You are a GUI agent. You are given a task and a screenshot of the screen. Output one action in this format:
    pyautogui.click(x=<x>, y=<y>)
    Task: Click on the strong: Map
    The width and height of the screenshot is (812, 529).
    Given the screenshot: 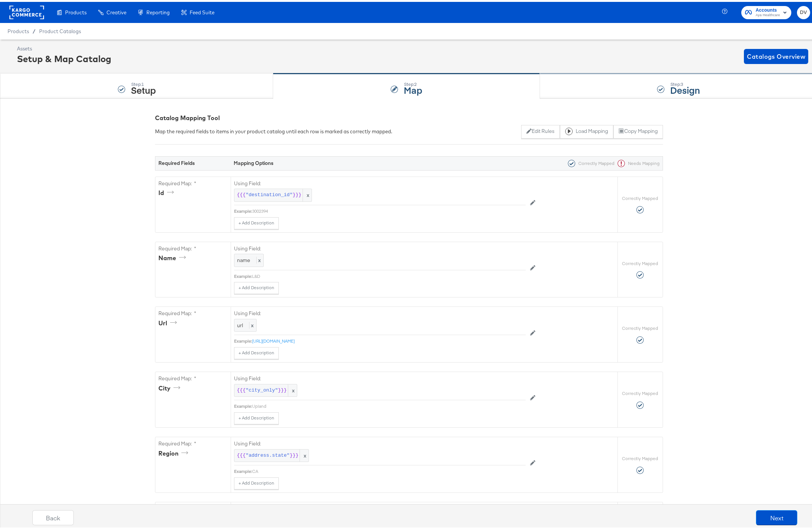 What is the action you would take?
    pyautogui.click(x=413, y=88)
    